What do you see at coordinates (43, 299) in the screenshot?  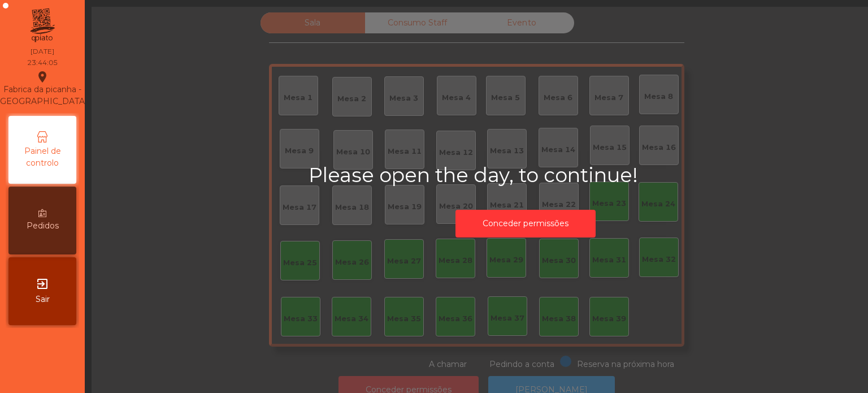 I see `span: Sair` at bounding box center [43, 299].